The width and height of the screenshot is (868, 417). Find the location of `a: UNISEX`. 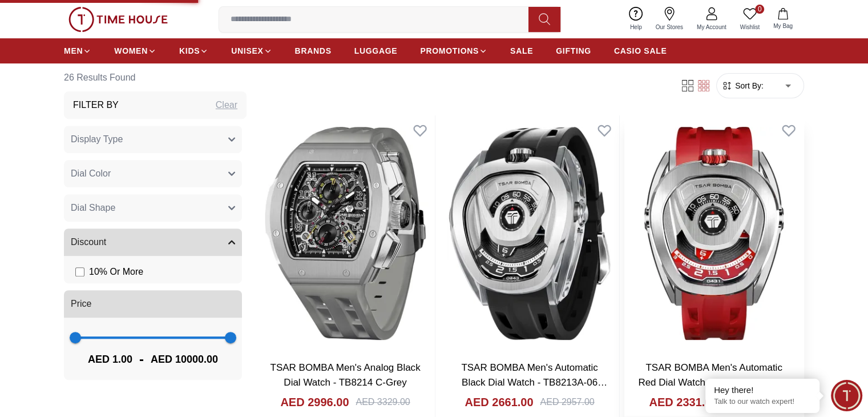

a: UNISEX is located at coordinates (251, 51).